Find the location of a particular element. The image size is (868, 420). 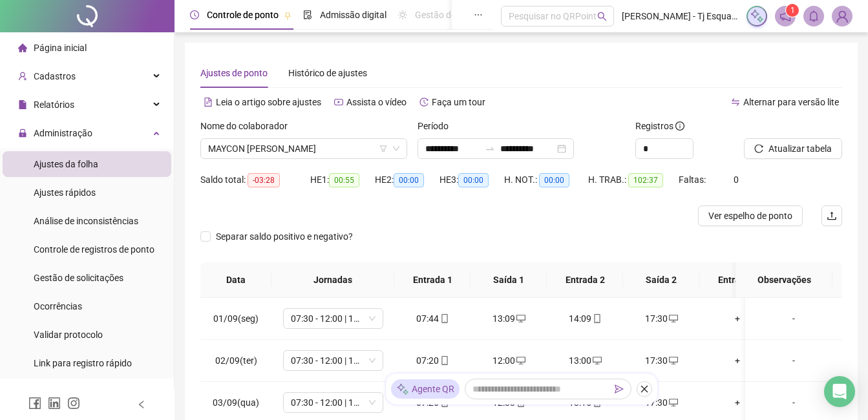

span: Validar protocolo is located at coordinates (68, 335).